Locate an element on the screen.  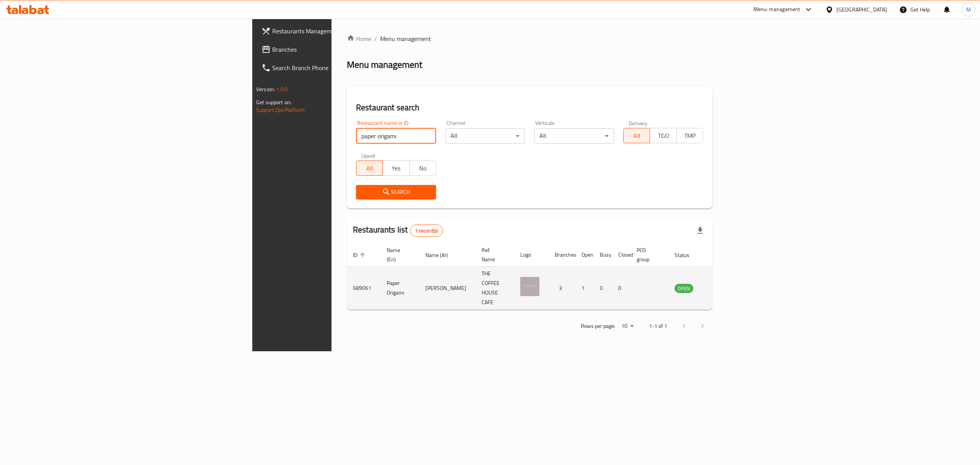
th: Logo is located at coordinates (532, 255).